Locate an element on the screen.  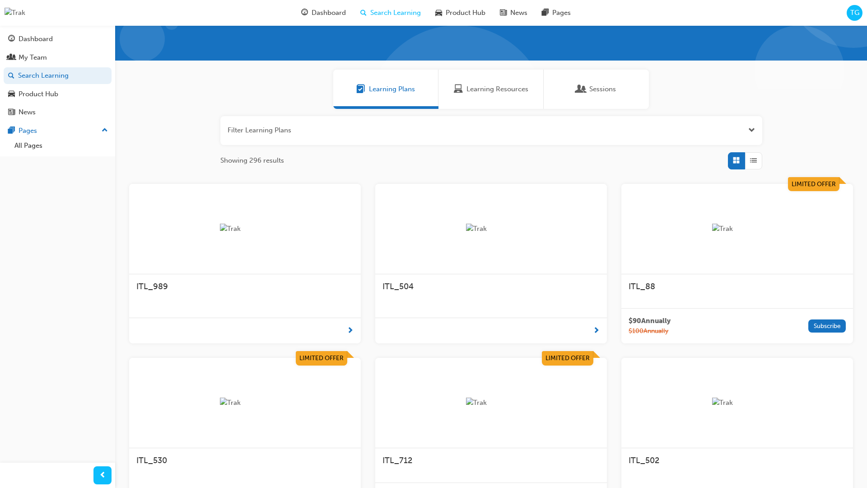
span: Dashboard is located at coordinates (329, 13).